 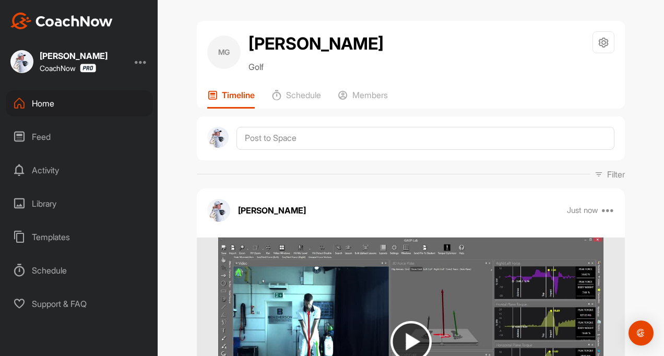 What do you see at coordinates (79, 170) in the screenshot?
I see `div: Activity` at bounding box center [79, 170].